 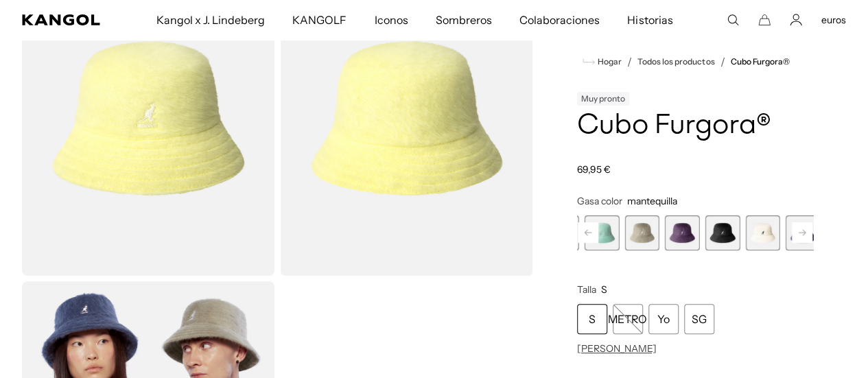 I want to click on font: Gasa color, so click(x=600, y=201).